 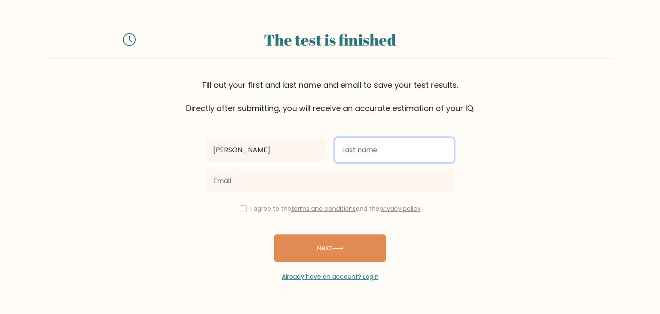 What do you see at coordinates (330, 248) in the screenshot?
I see `button: Next` at bounding box center [330, 248].